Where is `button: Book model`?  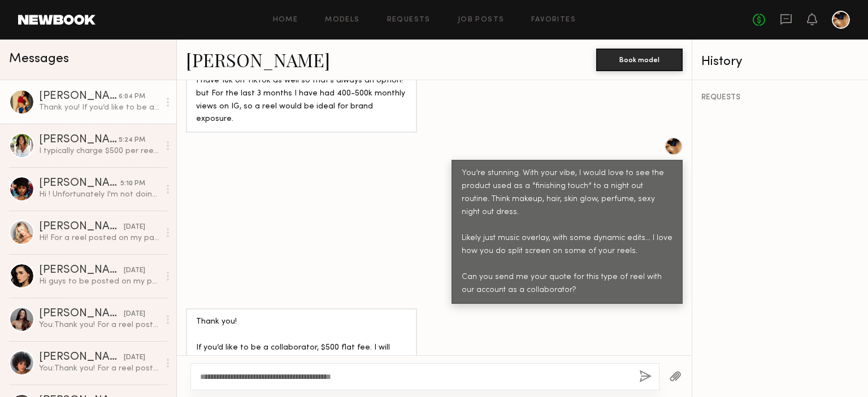 button: Book model is located at coordinates (639, 60).